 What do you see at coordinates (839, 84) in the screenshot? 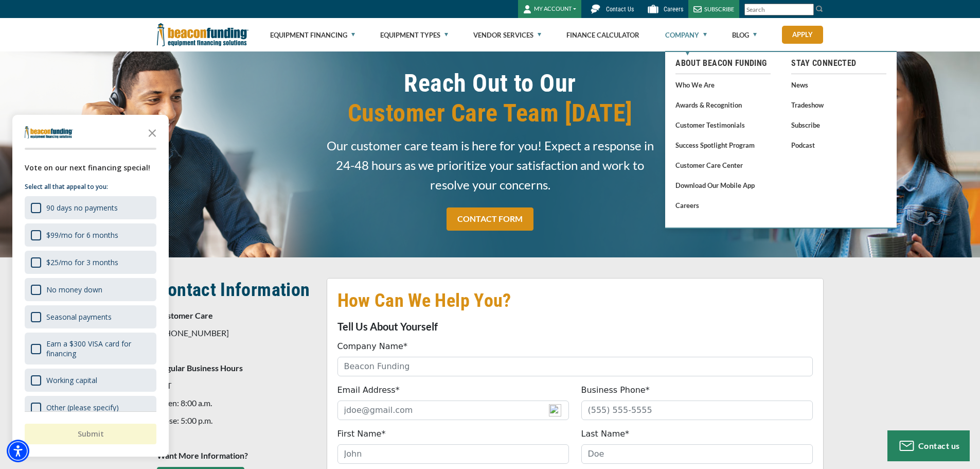
I see `a: News` at bounding box center [839, 84].